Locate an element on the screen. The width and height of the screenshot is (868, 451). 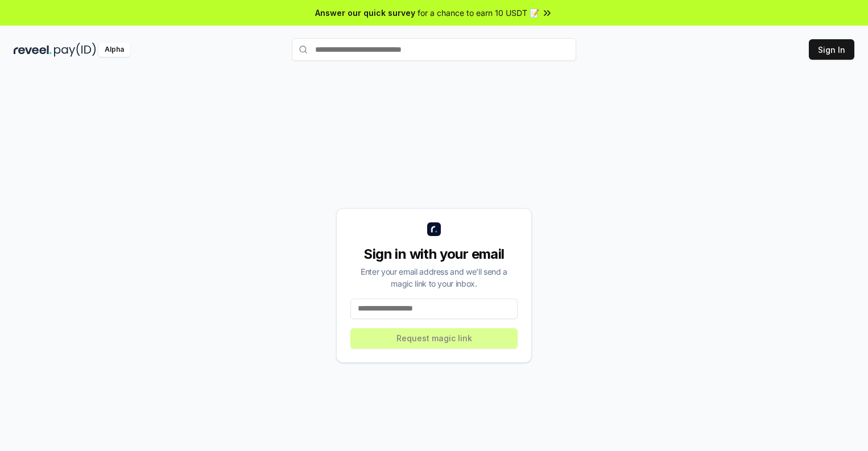
img: reveel_dark is located at coordinates (32, 49).